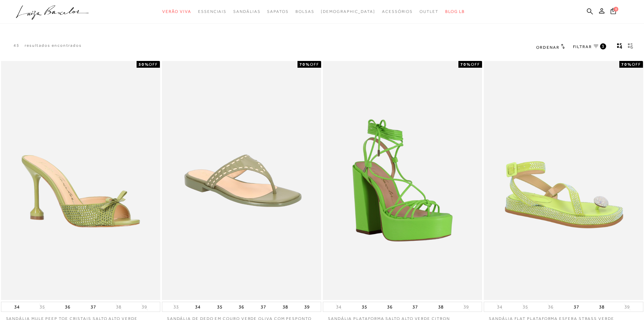 Image resolution: width=644 pixels, height=320 pixels. I want to click on span: Sandálias, so click(247, 12).